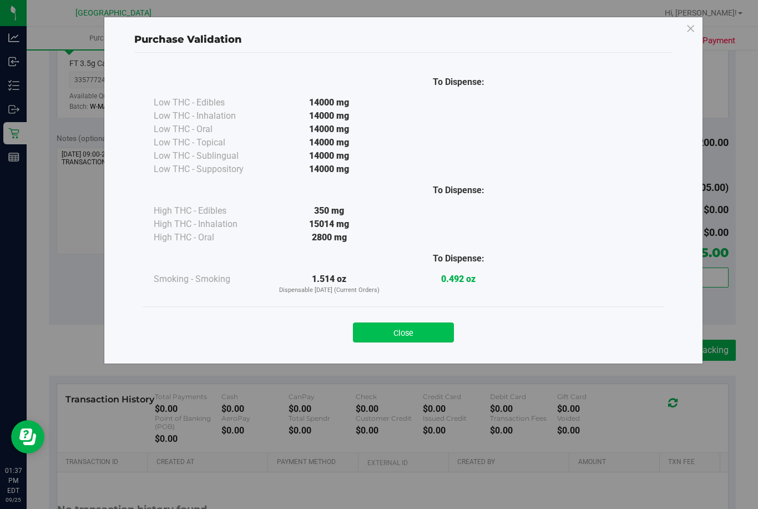 The height and width of the screenshot is (509, 758). What do you see at coordinates (209, 156) in the screenshot?
I see `div: Low THC - Sublingual` at bounding box center [209, 156].